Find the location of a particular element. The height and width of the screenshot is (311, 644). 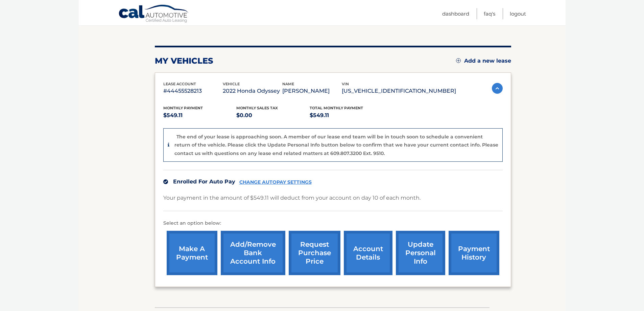

span: Total Monthly Payment is located at coordinates (336, 108).